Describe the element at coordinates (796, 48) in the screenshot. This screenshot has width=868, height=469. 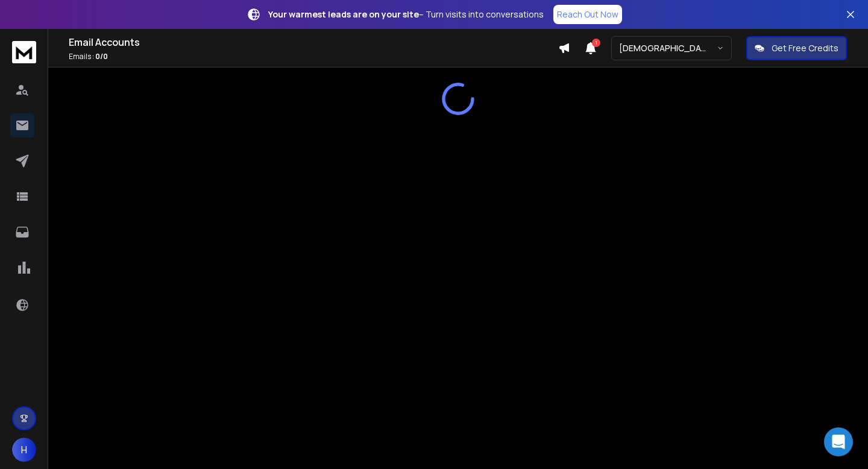
I see `button: Get Free Credits` at that location.